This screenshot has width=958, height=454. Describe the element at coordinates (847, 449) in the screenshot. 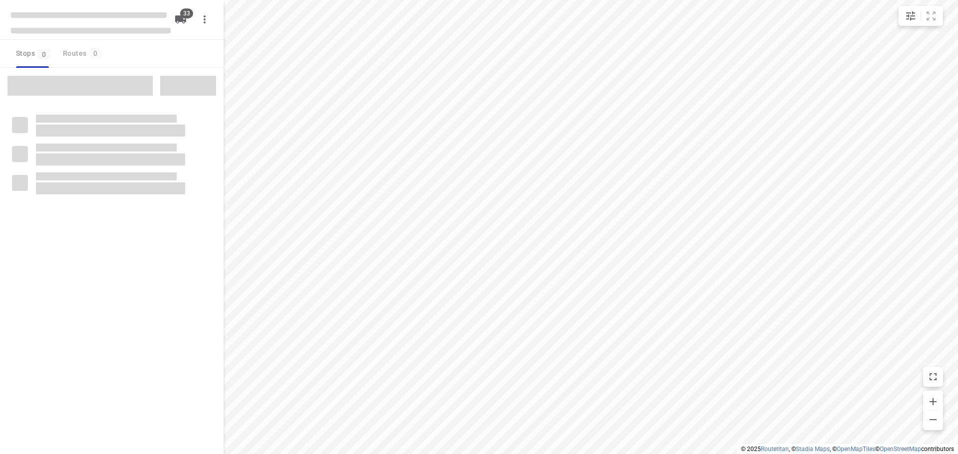

I see `li: © 2025 , © , © © contributors` at that location.